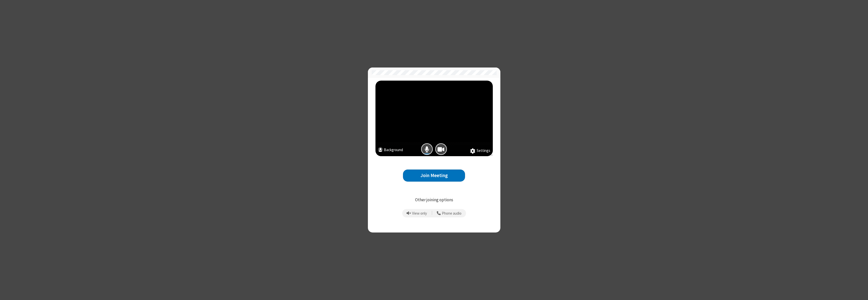 The width and height of the screenshot is (868, 300). I want to click on button: Join Meeting, so click(434, 176).